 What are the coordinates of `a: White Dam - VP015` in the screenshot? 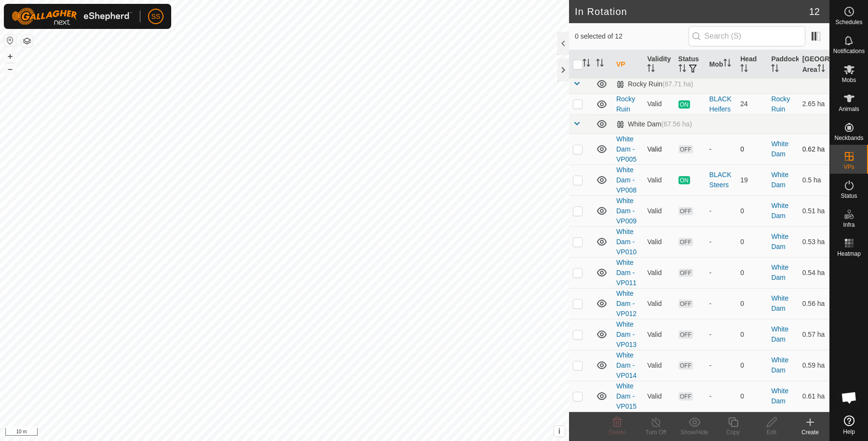 It's located at (626, 396).